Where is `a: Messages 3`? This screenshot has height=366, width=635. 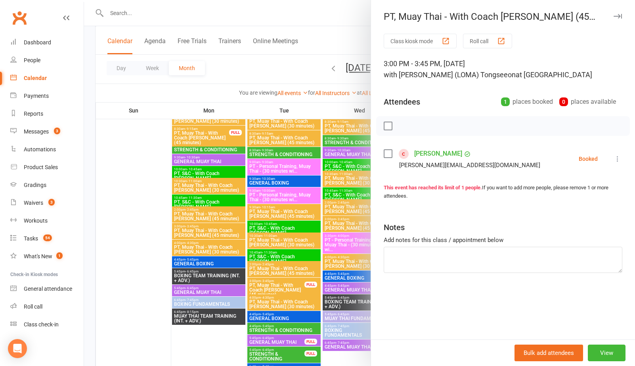 a: Messages 3 is located at coordinates (47, 132).